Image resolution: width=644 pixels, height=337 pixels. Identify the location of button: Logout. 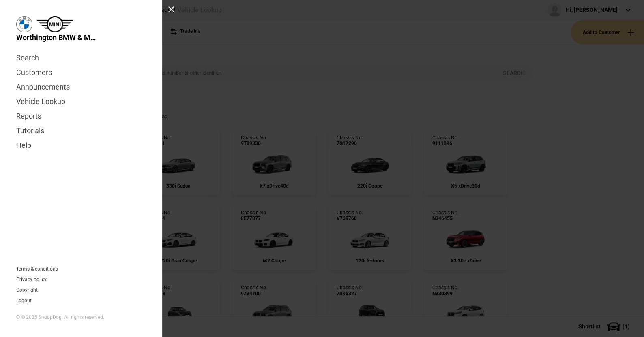
(24, 300).